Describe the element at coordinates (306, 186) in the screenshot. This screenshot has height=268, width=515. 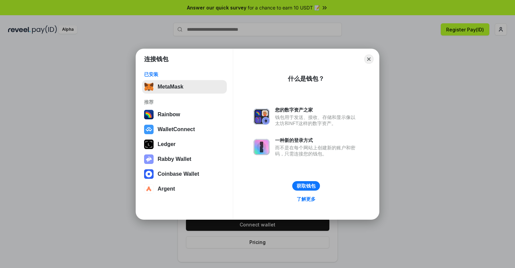
I see `button: 获取钱包` at that location.